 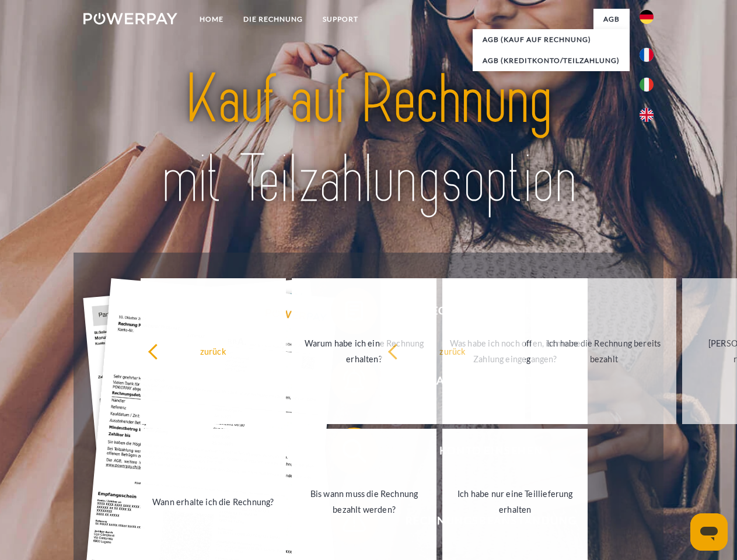 What do you see at coordinates (647, 84) in the screenshot?
I see `img: it` at bounding box center [647, 84].